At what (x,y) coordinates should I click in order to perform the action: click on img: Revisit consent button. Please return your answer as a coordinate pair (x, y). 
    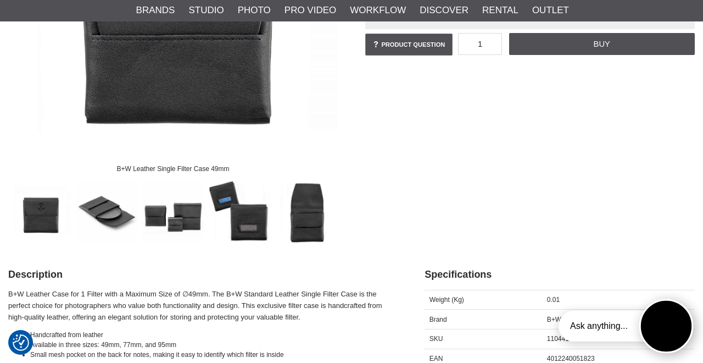
    Looking at the image, I should click on (21, 342).